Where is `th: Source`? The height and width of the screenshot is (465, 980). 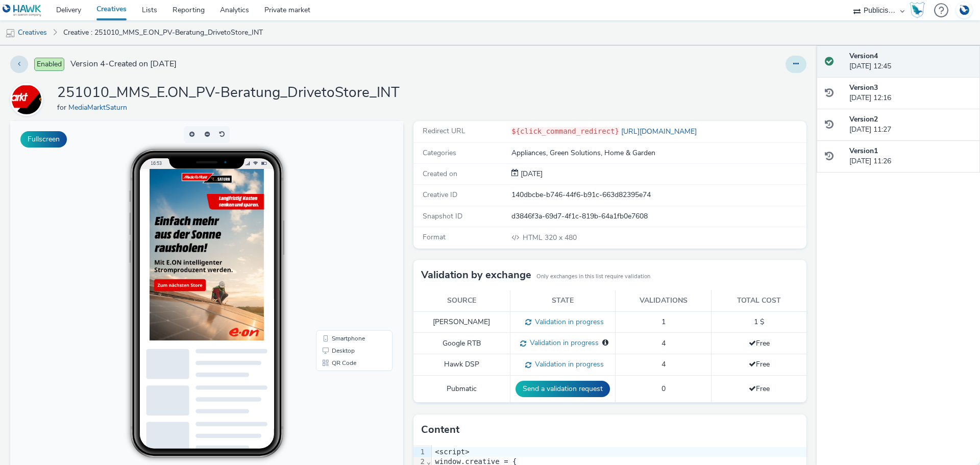
th: Source is located at coordinates (461, 301).